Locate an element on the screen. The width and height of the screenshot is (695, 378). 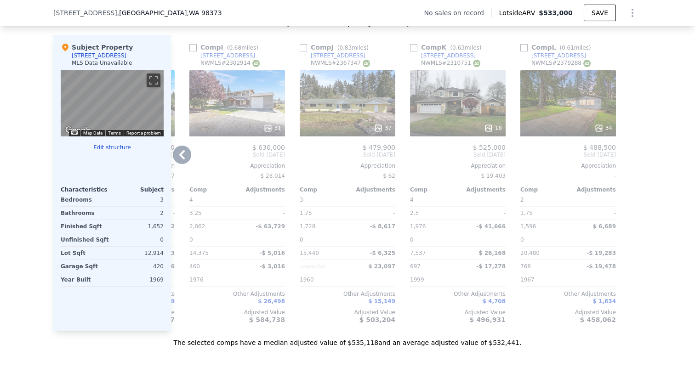
span: $ 525,000 is located at coordinates (489, 148).